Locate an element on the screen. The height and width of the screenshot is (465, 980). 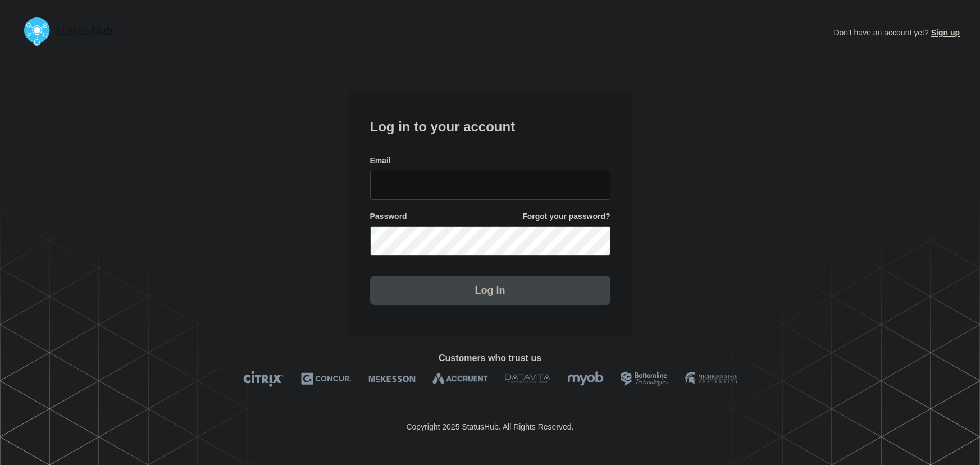
h1: Log in to your account is located at coordinates (490, 125).